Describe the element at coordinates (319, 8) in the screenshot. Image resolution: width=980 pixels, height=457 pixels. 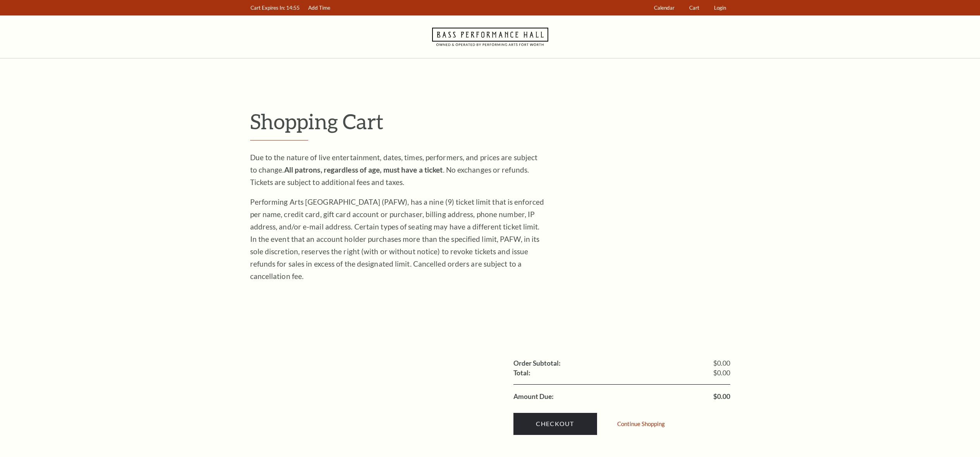
I see `a: Add Time` at that location.